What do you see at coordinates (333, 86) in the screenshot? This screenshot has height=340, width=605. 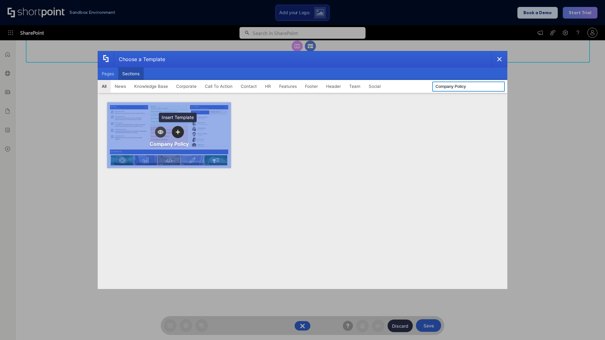 I see `button: Header` at bounding box center [333, 86].